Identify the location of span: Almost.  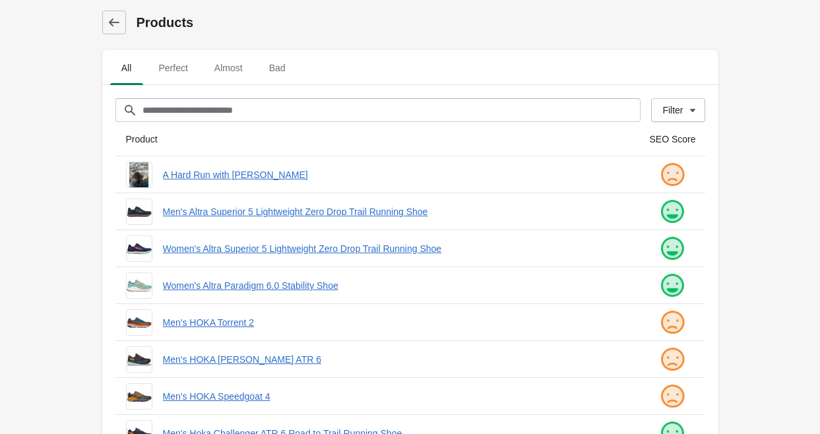
(228, 68).